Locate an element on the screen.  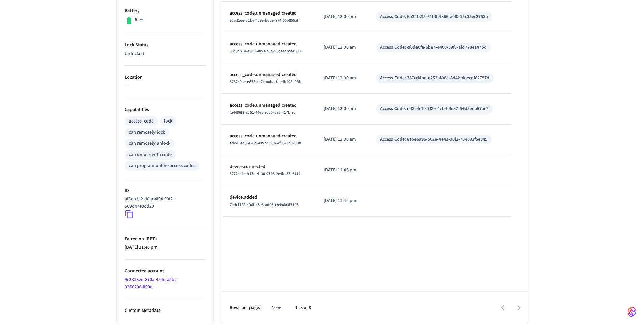
p: Connected account is located at coordinates (165, 271).